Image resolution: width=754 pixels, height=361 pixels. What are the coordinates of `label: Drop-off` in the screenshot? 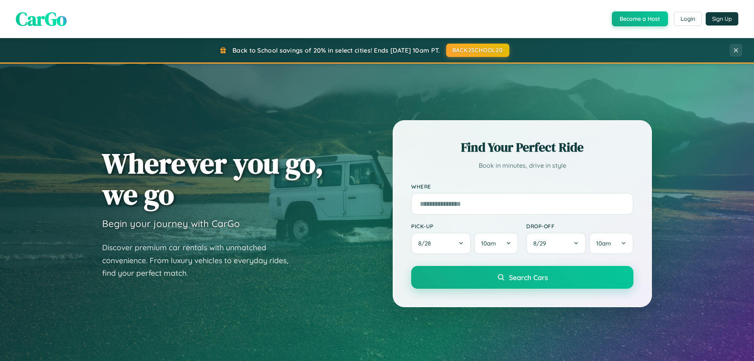 It's located at (580, 226).